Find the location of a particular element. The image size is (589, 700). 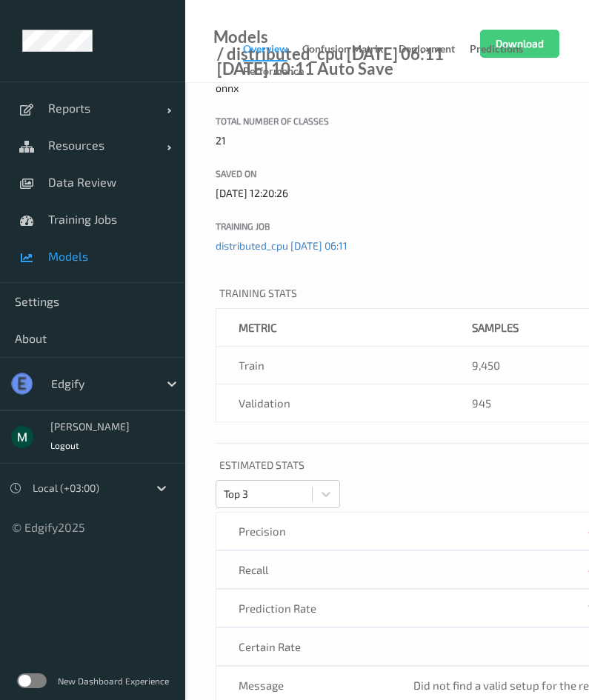

div: Prediction Rate is located at coordinates (391, 608).